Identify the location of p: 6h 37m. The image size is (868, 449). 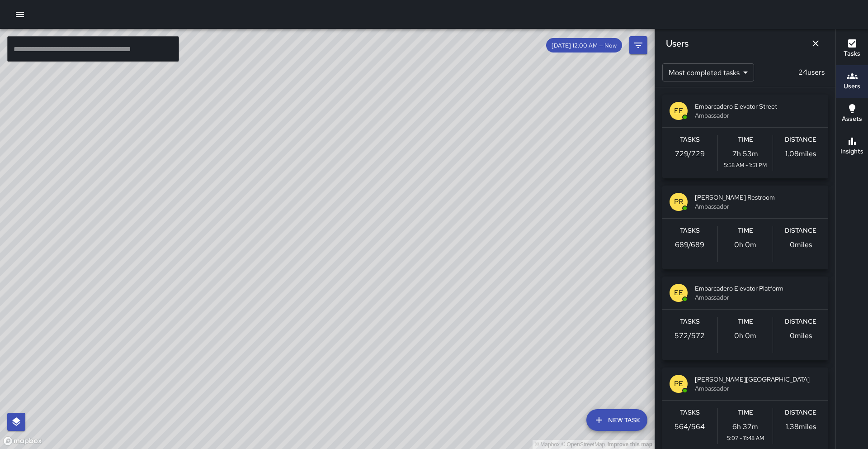
(745, 427).